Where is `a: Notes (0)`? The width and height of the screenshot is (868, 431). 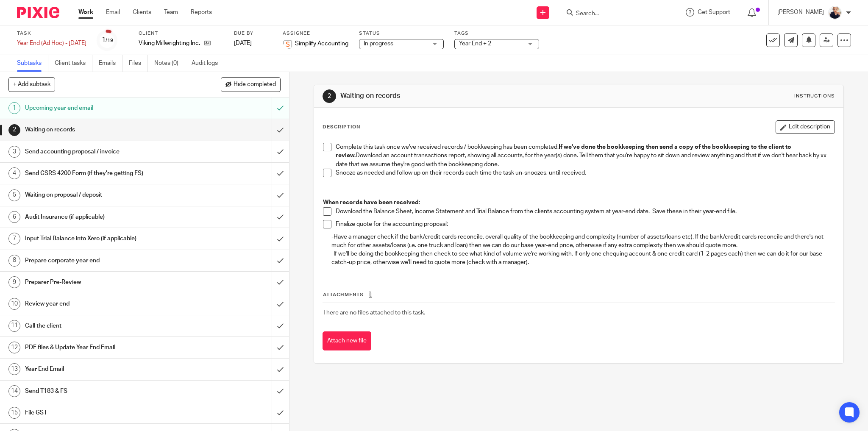
a: Notes (0) is located at coordinates (170, 64).